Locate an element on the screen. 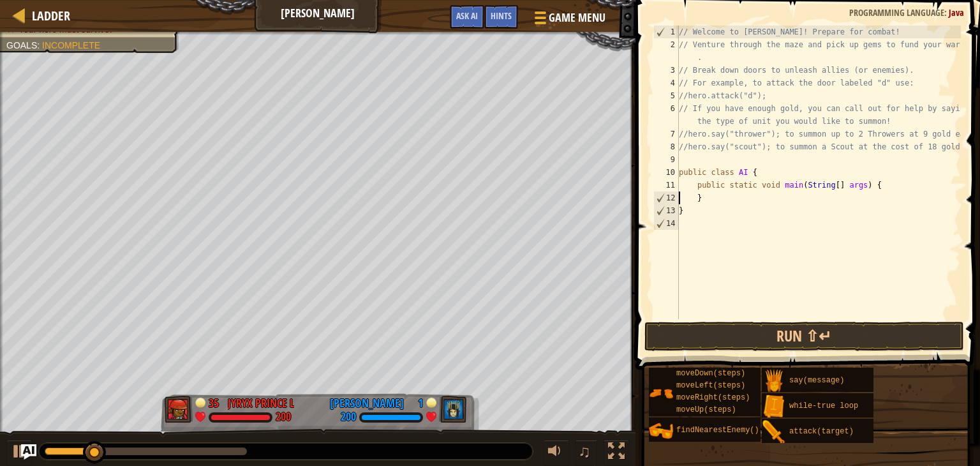 The image size is (980, 466). button: Adjust volume is located at coordinates (556, 452).